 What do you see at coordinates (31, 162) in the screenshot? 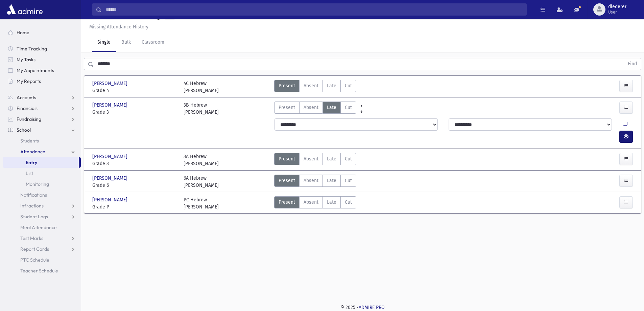
I see `span: Entry` at bounding box center [31, 162].